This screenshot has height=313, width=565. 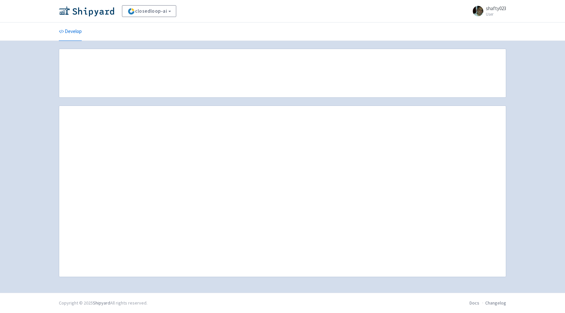 I want to click on a: Docs, so click(x=474, y=303).